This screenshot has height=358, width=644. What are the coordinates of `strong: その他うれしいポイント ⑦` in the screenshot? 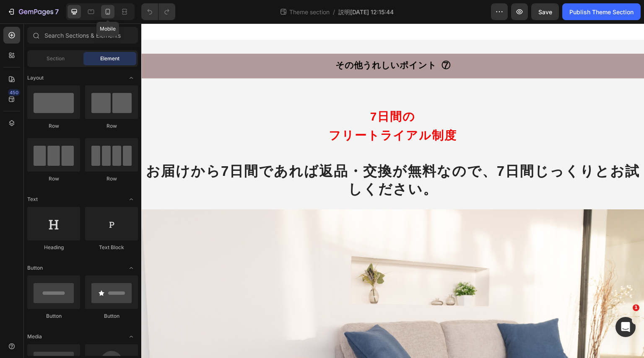 It's located at (252, 41).